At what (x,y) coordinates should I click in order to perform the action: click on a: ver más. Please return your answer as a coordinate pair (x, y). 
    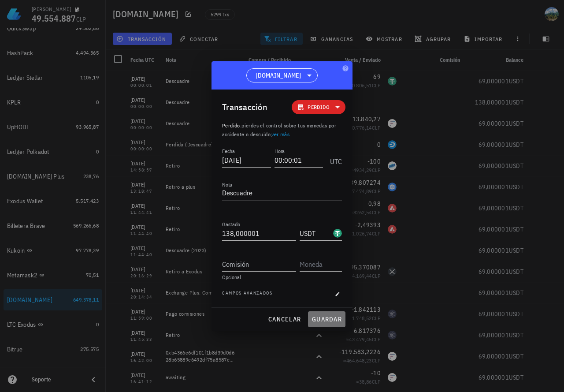
    Looking at the image, I should click on (281, 134).